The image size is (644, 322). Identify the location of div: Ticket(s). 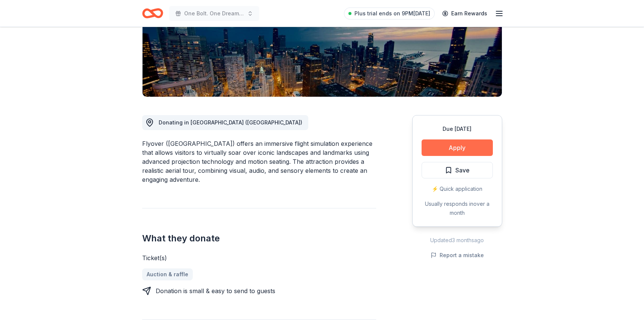
(259, 258).